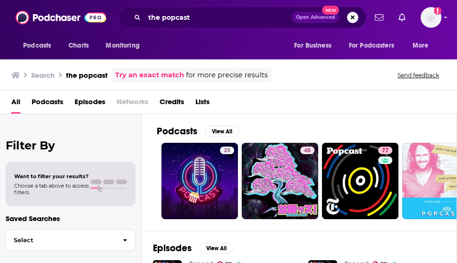 Image resolution: width=457 pixels, height=263 pixels. What do you see at coordinates (385, 151) in the screenshot?
I see `span: 77` at bounding box center [385, 151].